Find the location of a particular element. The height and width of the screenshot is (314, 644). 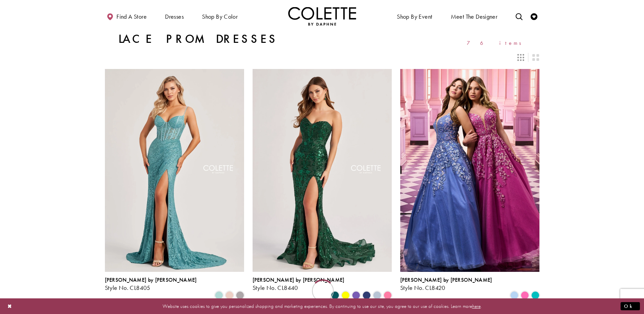

a: Toggle search is located at coordinates (519, 16).